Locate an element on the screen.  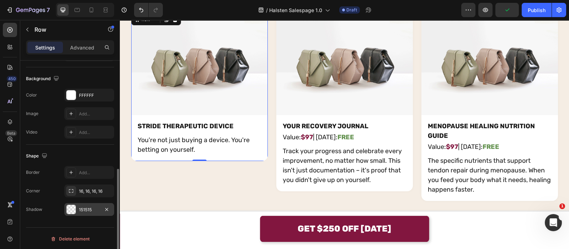
div: 151515 is located at coordinates (89, 209).